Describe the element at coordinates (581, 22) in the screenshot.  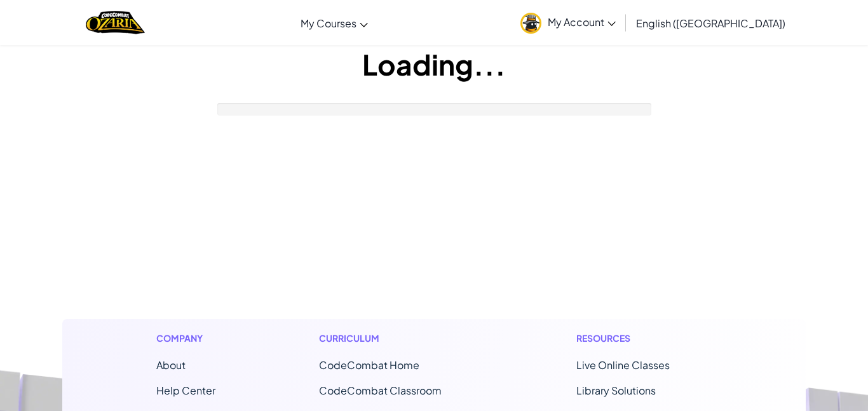
I see `span: My Account` at that location.